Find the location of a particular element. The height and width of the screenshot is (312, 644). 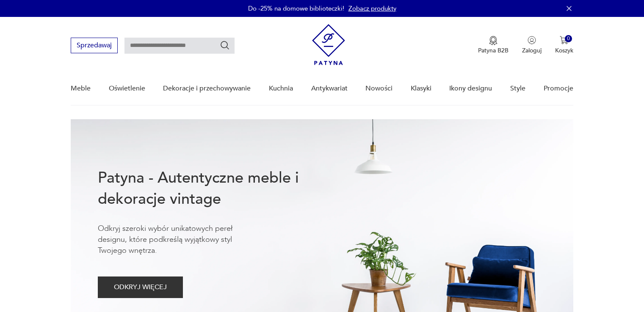

a: Zobacz produkty is located at coordinates (372, 9).